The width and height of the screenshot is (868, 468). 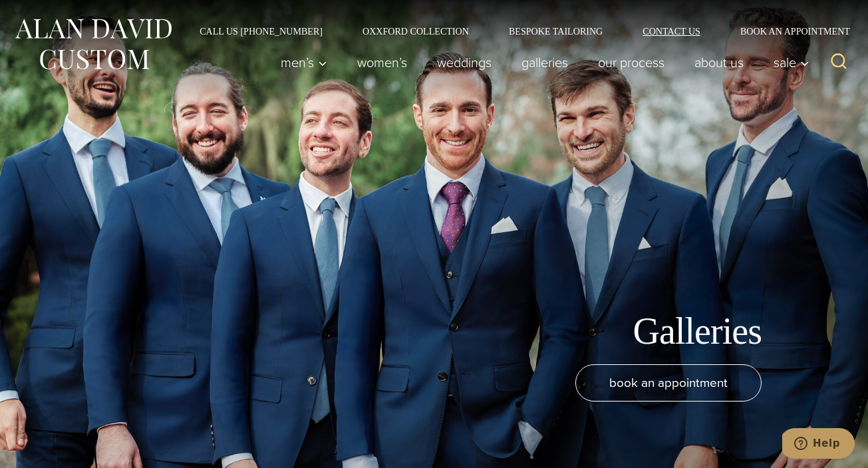 What do you see at coordinates (464, 63) in the screenshot?
I see `a: weddings` at bounding box center [464, 63].